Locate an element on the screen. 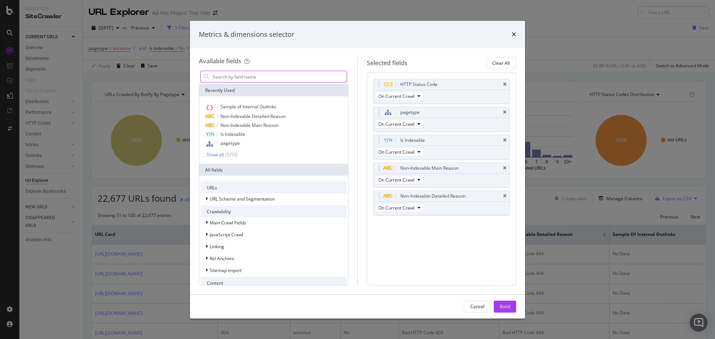 This screenshot has height=339, width=715. div: All fields is located at coordinates (274, 170).